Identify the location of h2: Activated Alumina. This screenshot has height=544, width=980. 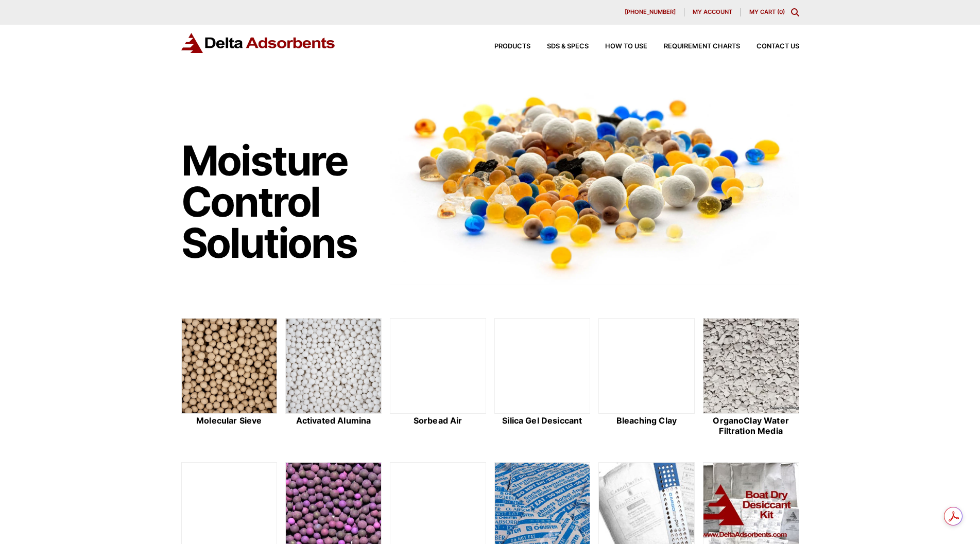
(333, 420).